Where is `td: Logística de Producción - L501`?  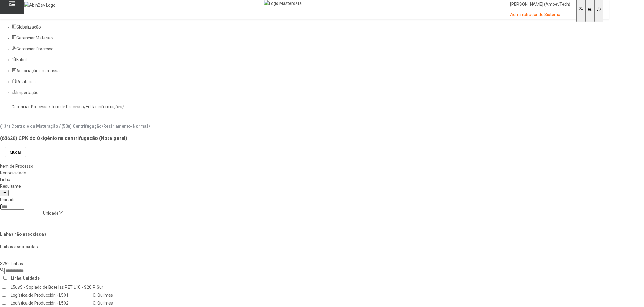
td: Logística de Producción - L501 is located at coordinates (51, 295).